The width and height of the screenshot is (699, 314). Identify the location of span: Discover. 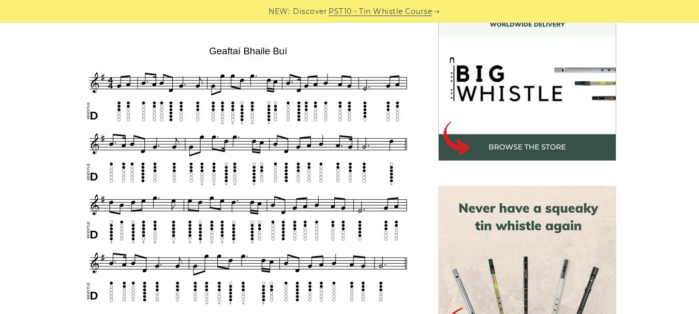
(310, 11).